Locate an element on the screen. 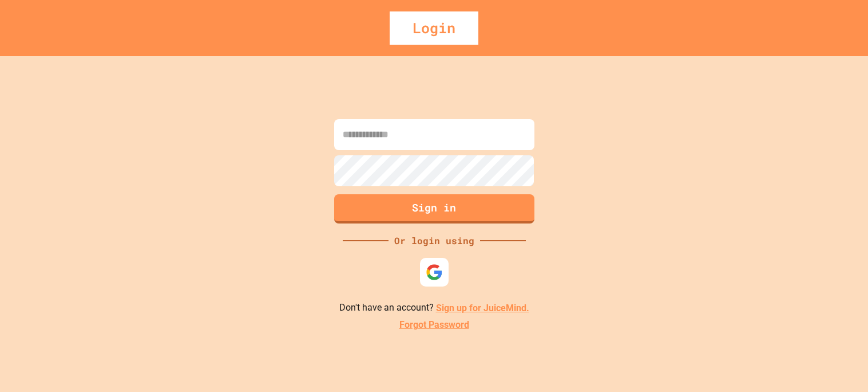  div: Or login using is located at coordinates (434, 241).